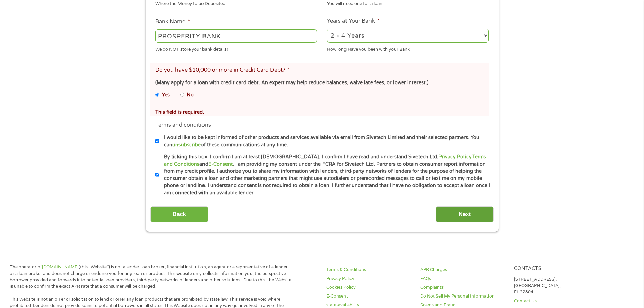 This screenshot has height=308, width=644. Describe the element at coordinates (557, 269) in the screenshot. I see `h4: Contacts` at that location.